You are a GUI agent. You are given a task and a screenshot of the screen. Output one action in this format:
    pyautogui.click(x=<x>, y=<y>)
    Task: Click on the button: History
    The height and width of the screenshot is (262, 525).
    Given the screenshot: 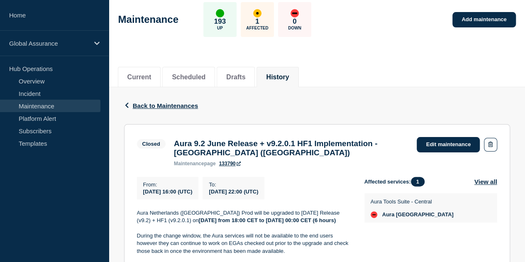 What is the action you would take?
    pyautogui.click(x=277, y=77)
    